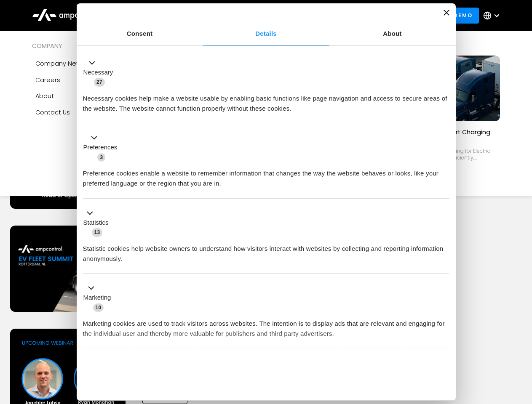 The image size is (532, 404). I want to click on div: COMPANY, so click(84, 46).